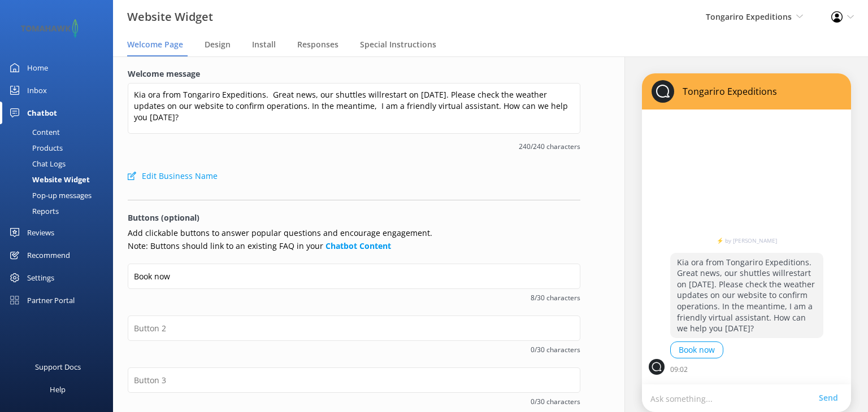  I want to click on b: Chatbot Content, so click(359, 245).